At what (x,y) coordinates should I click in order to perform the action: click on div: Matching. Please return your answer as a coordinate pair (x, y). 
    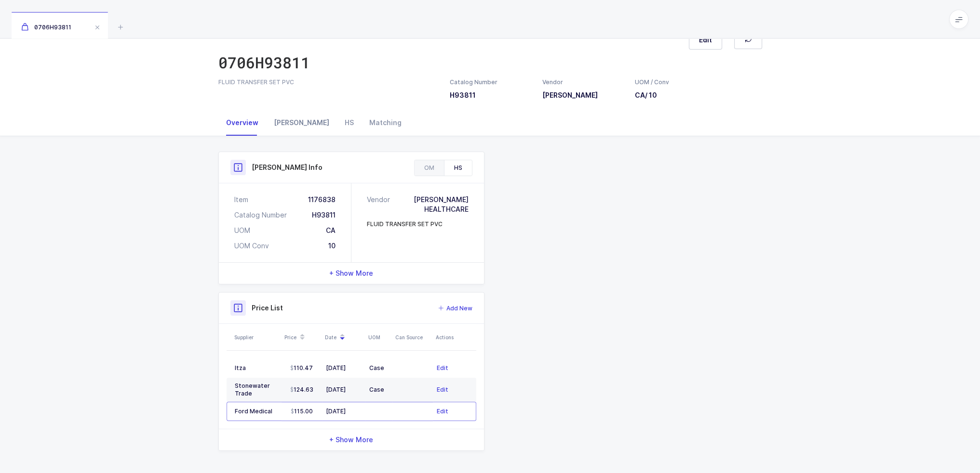
    Looking at the image, I should click on (385, 123).